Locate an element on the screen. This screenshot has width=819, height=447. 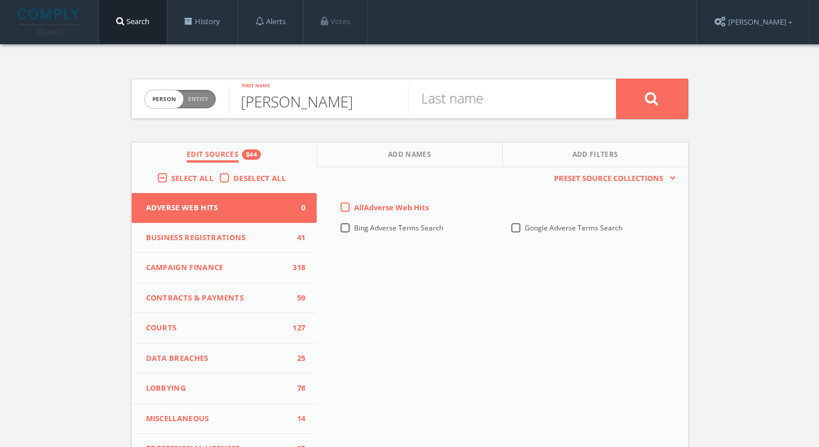
span: Select All is located at coordinates (192, 178).